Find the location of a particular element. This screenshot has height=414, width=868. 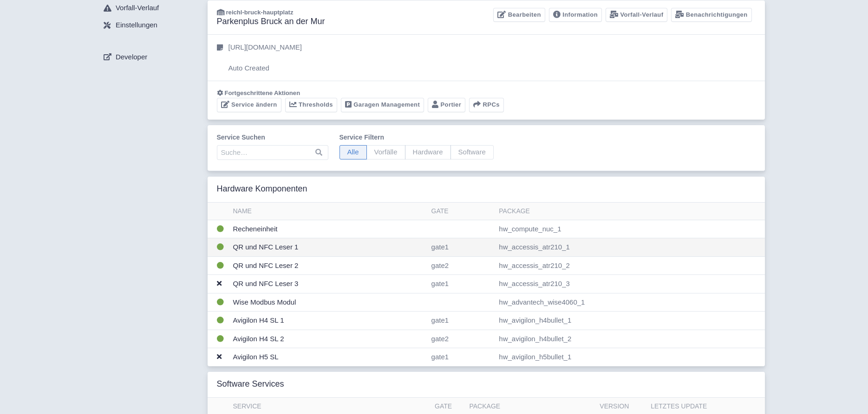

button: RPCs is located at coordinates (486, 105).